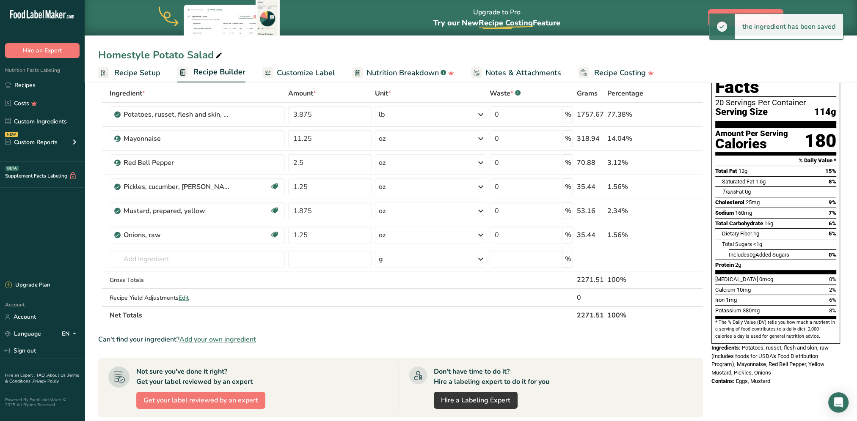 The height and width of the screenshot is (421, 857). What do you see at coordinates (497, 23) in the screenshot?
I see `span: Try our New Feature` at bounding box center [497, 23].